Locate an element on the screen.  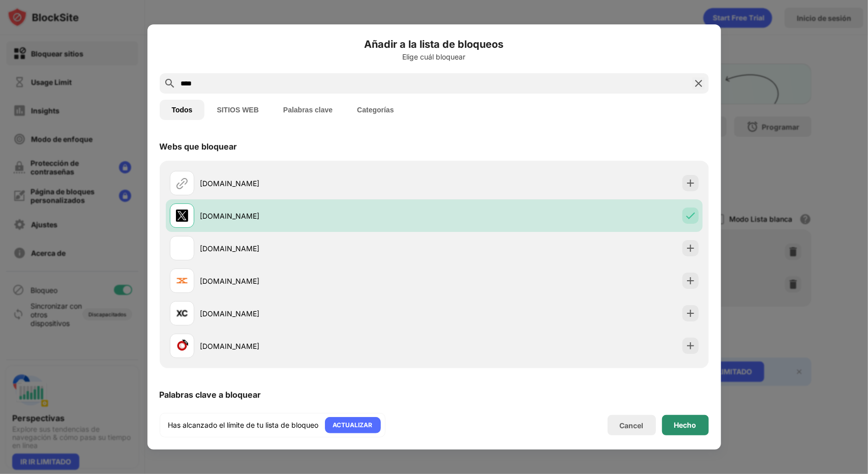
div: Cancel is located at coordinates (632, 425).